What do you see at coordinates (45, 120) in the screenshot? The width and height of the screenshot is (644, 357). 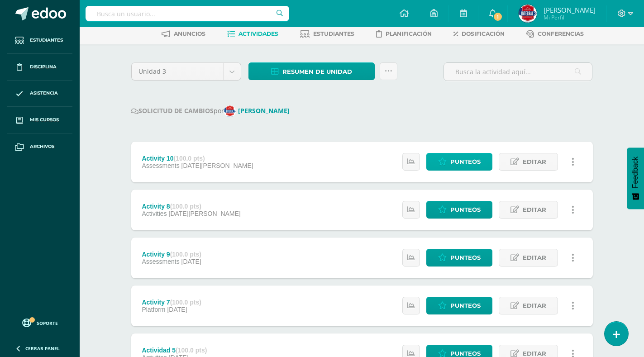 I see `span: Mis cursos` at bounding box center [45, 120].